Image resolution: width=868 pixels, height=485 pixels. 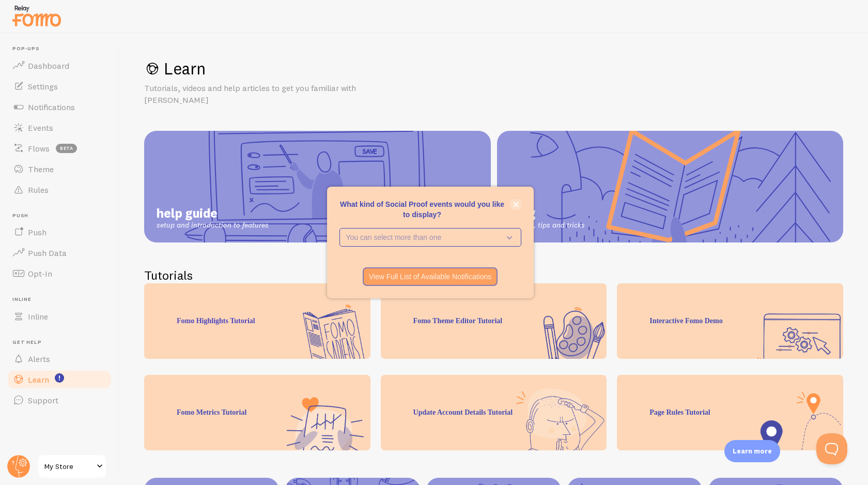 What do you see at coordinates (38, 359) in the screenshot?
I see `span: Alerts` at bounding box center [38, 359].